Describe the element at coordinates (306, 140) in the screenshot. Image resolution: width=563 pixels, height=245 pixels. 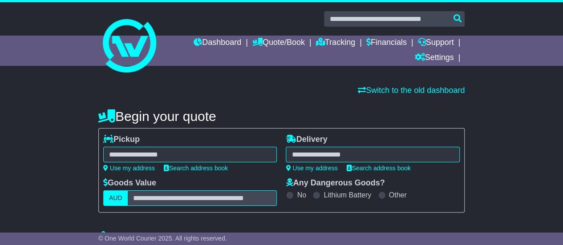
I see `label: Delivery` at that location.